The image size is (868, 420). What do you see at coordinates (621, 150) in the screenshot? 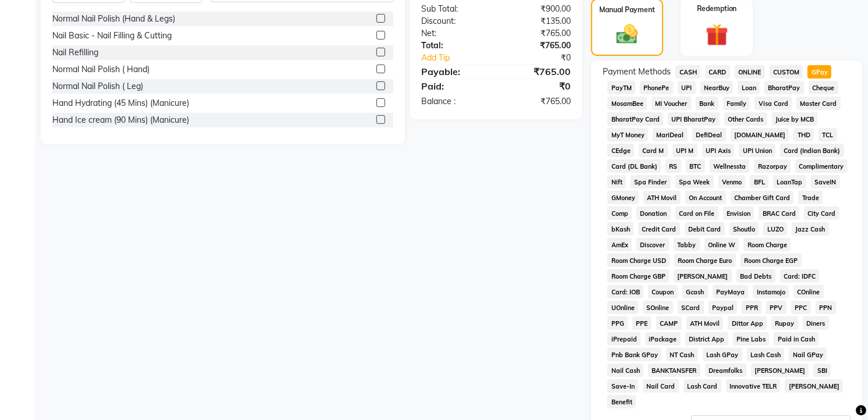
I see `span: CEdge` at bounding box center [621, 150].